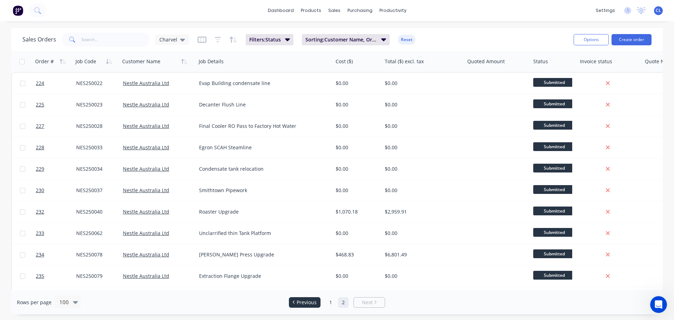  What do you see at coordinates (40, 105) in the screenshot?
I see `span: 225` at bounding box center [40, 105].